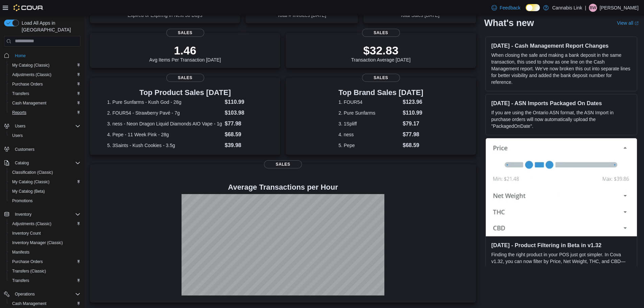  I want to click on dt: 1. Pure Sunfarms - Kush God - 28g, so click(164, 102).